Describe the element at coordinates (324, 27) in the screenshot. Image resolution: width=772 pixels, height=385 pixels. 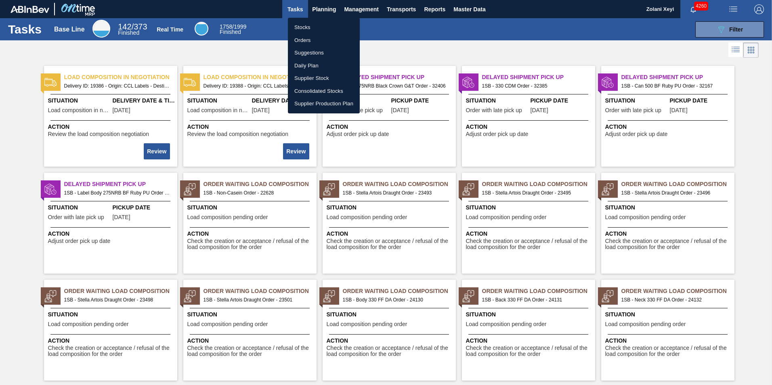
I see `a: Stocks` at that location.